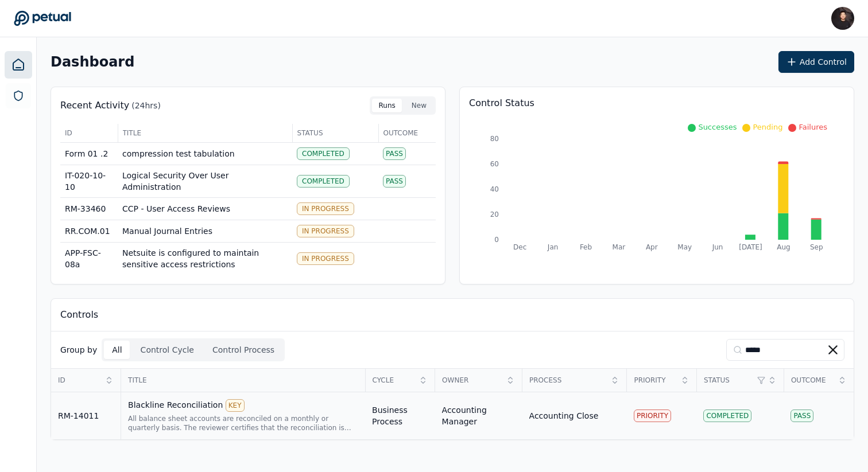  Describe the element at coordinates (243, 350) in the screenshot. I see `button: Control Process` at that location.